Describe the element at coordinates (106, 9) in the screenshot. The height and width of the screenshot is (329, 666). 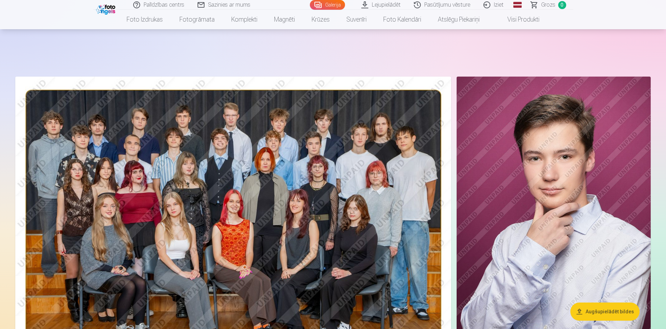
I see `img: /fa1` at that location.